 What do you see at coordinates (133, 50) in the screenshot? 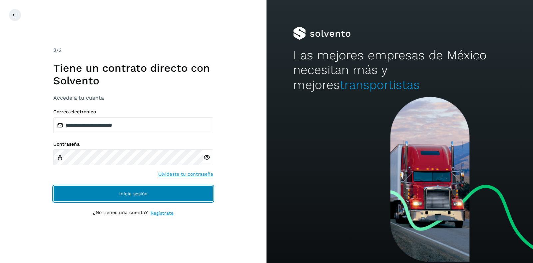
I see `div: /2` at bounding box center [133, 50].